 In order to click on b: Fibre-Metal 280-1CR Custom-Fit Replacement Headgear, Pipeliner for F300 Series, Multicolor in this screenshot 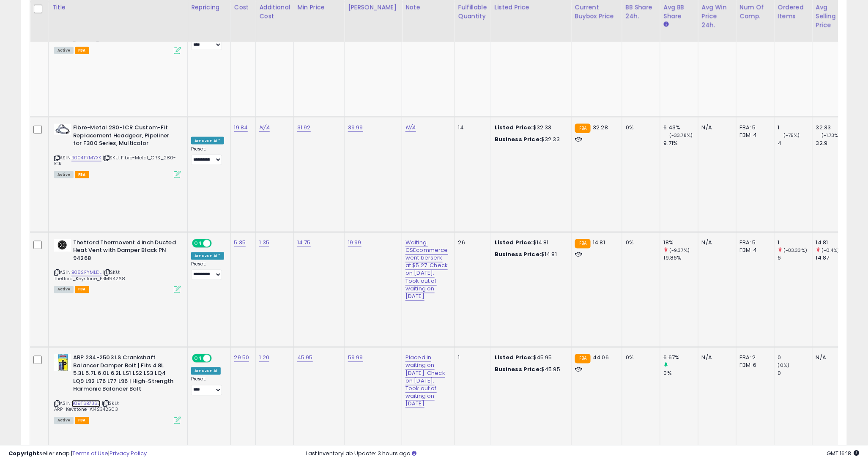, I will do `click(124, 137)`.